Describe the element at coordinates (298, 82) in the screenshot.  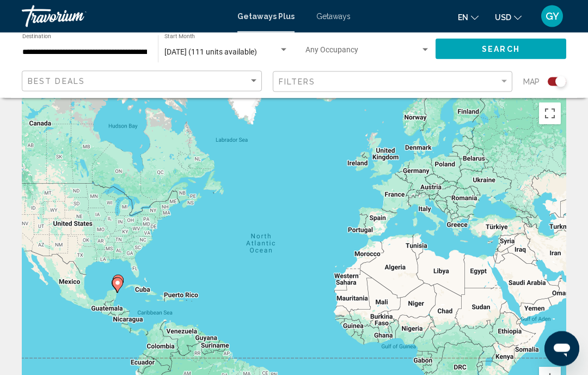
I see `span: Filters` at that location.